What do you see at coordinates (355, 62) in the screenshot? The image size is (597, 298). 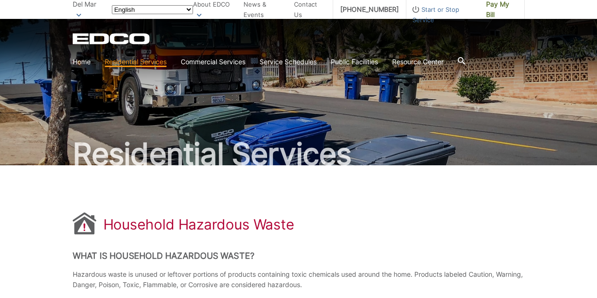 I see `a: Public Facilities` at bounding box center [355, 62].